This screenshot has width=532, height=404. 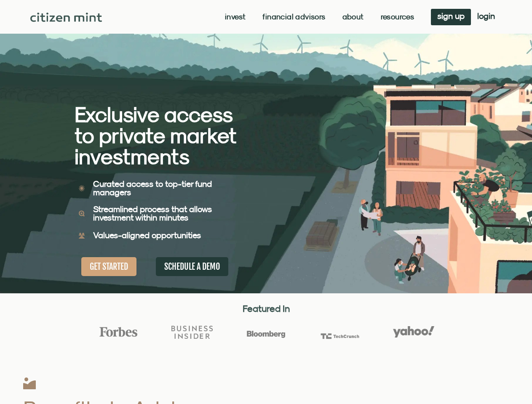 What do you see at coordinates (235, 17) in the screenshot?
I see `a: Invest` at bounding box center [235, 17].